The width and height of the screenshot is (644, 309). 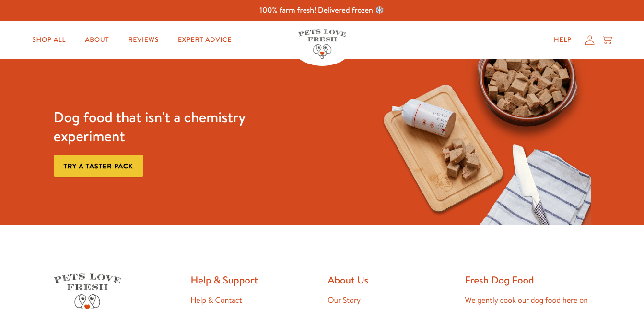 What do you see at coordinates (97, 40) in the screenshot?
I see `a: About` at bounding box center [97, 40].